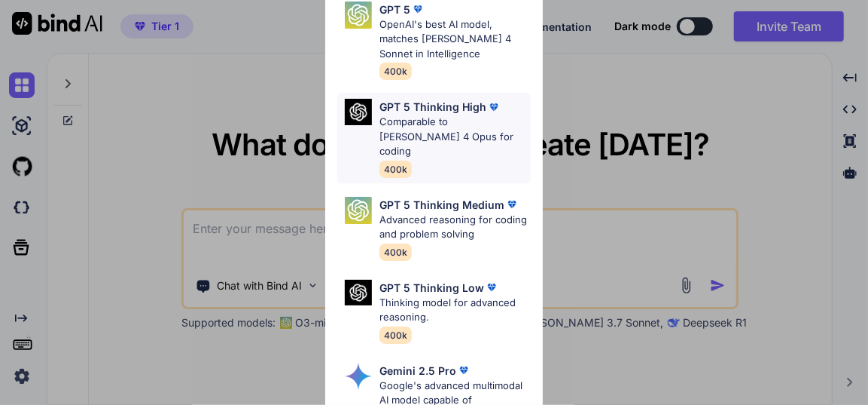 The image size is (868, 405). Describe the element at coordinates (433, 106) in the screenshot. I see `p: GPT 5 Thinking High` at that location.